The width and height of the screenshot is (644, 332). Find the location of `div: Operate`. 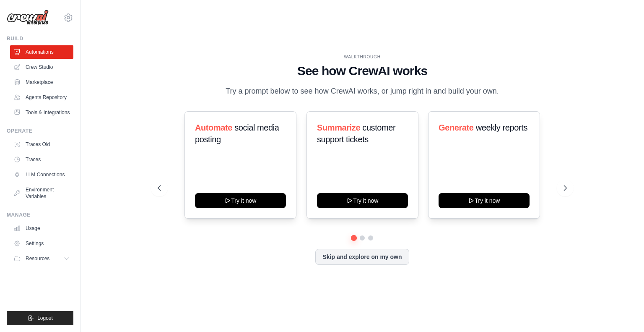

div: Operate is located at coordinates (40, 131).